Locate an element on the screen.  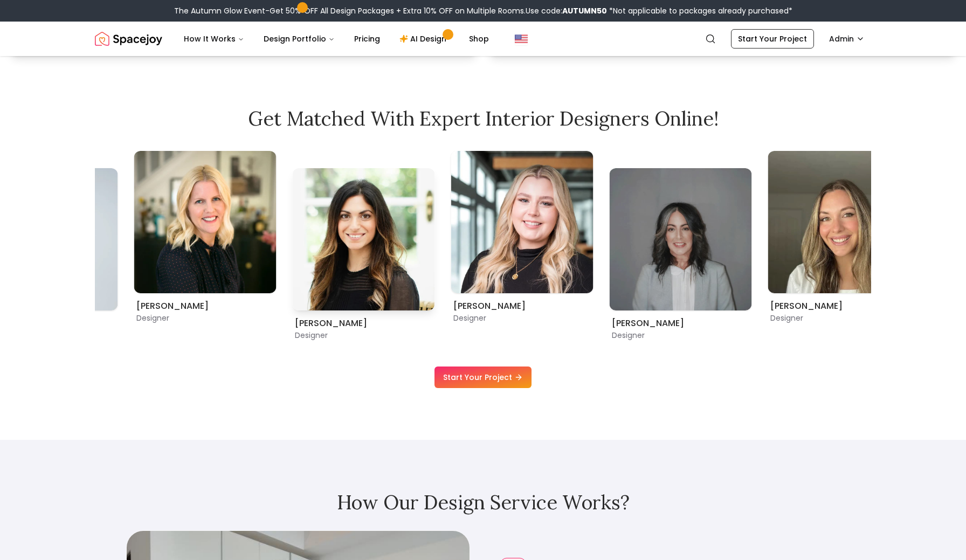
div: The Autumn Glow Event-Get 50% OFF All Design Packages + Extra 10% OFF on Multiple Rooms. is located at coordinates (483, 11).